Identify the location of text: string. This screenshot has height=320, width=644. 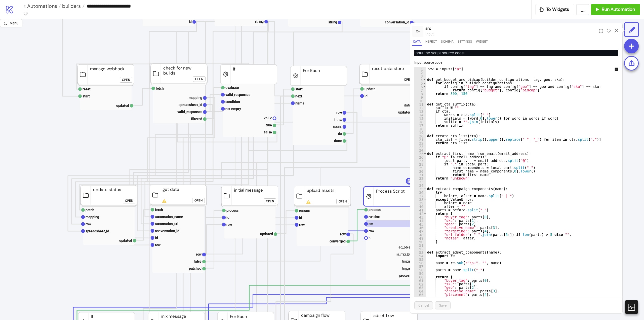
(333, 22).